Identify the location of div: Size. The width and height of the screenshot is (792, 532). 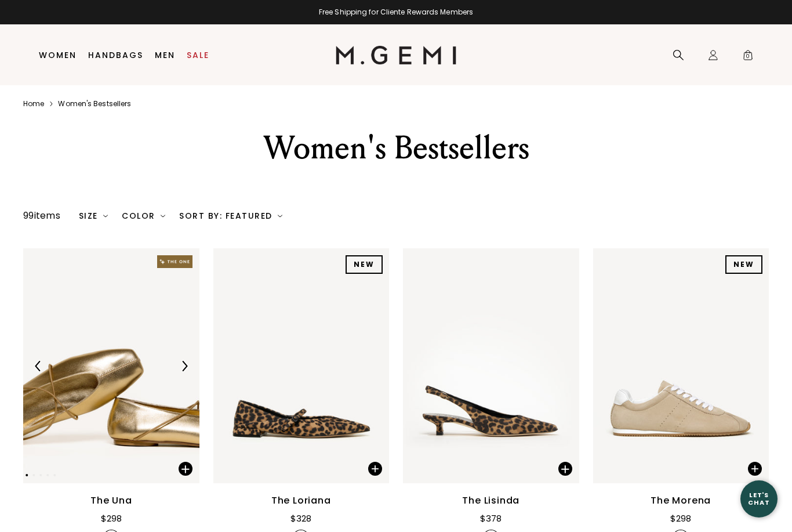
(93, 216).